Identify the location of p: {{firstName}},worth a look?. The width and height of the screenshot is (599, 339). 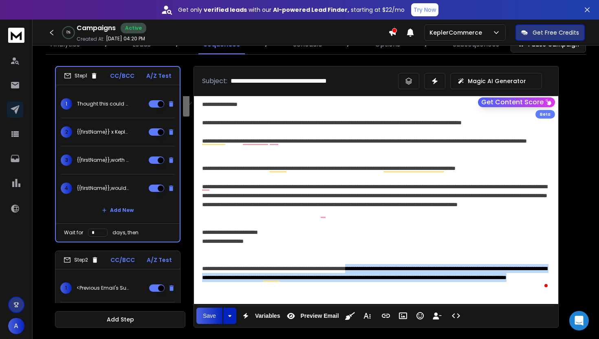
(103, 160).